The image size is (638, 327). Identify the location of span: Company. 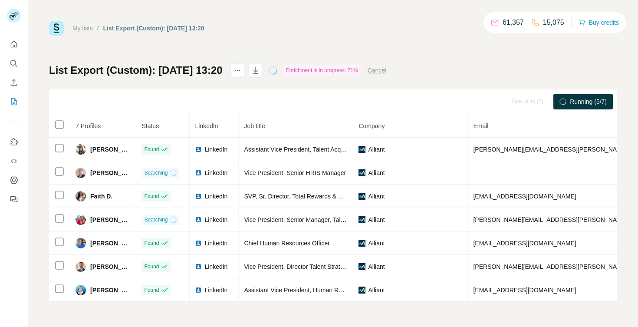
(371, 126).